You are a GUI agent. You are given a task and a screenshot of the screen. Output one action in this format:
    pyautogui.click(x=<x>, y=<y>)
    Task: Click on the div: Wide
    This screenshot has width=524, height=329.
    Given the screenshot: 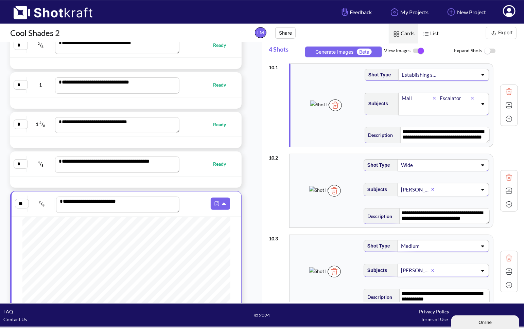 What is the action you would take?
    pyautogui.click(x=419, y=165)
    